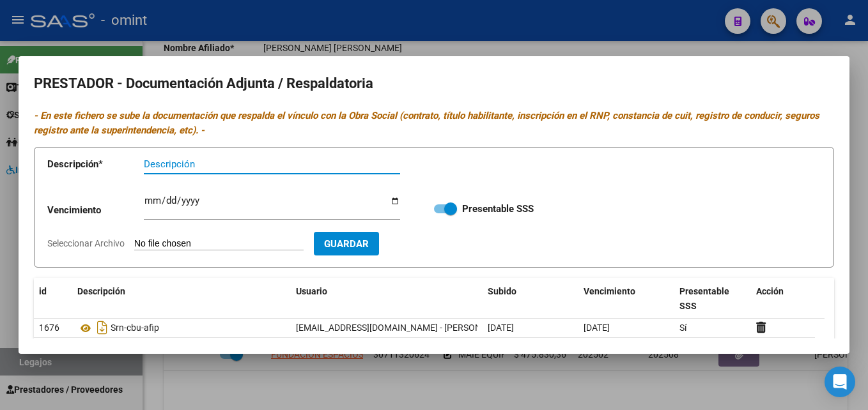  Describe the element at coordinates (502, 291) in the screenshot. I see `span: Subido` at that location.